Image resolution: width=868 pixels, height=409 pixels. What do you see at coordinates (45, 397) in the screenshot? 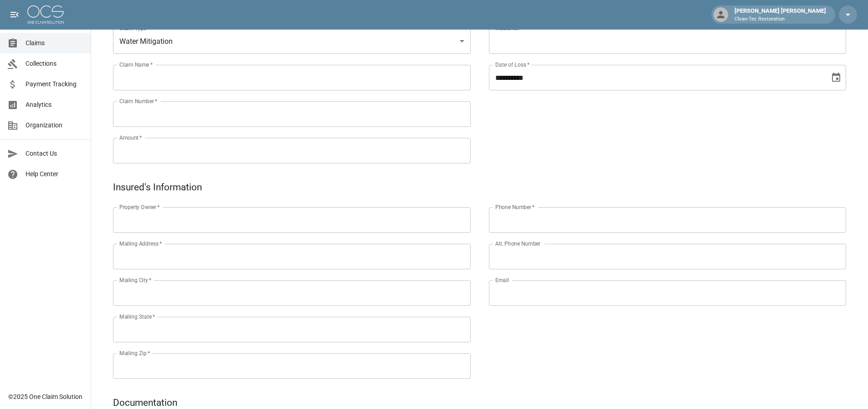
I see `div: © 2025 One Claim Solution` at bounding box center [45, 397].